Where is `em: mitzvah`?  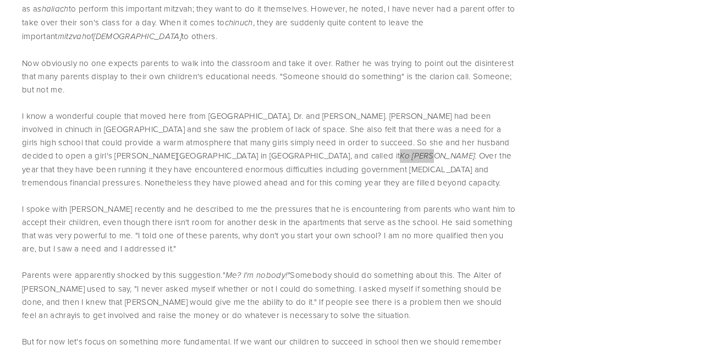
em: mitzvah is located at coordinates (72, 36).